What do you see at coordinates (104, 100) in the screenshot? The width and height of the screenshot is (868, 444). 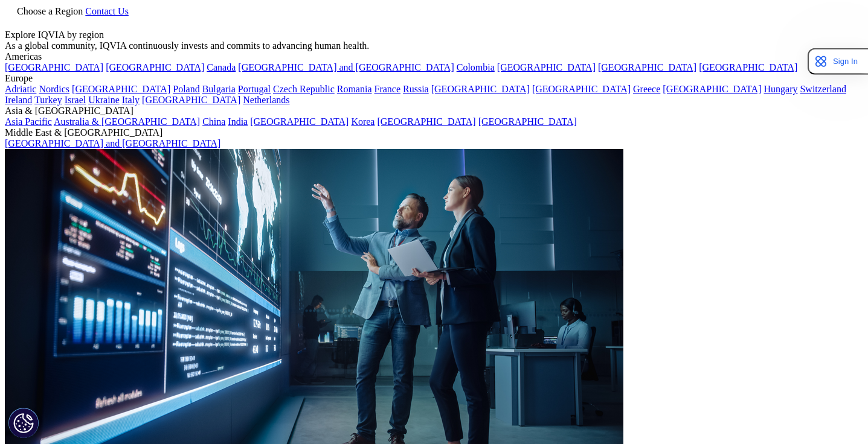 I see `a: Ukraine` at bounding box center [104, 100].